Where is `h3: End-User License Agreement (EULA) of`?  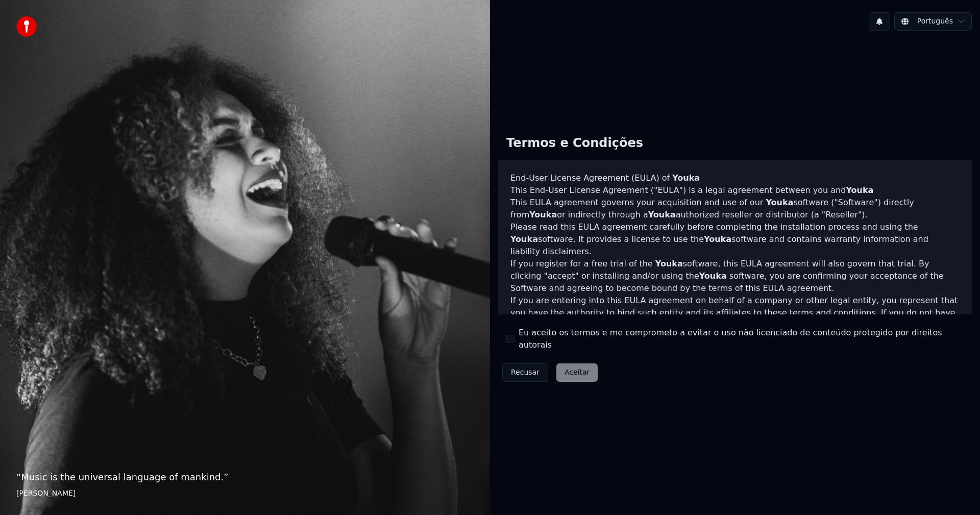
h3: End-User License Agreement (EULA) of is located at coordinates (735, 178).